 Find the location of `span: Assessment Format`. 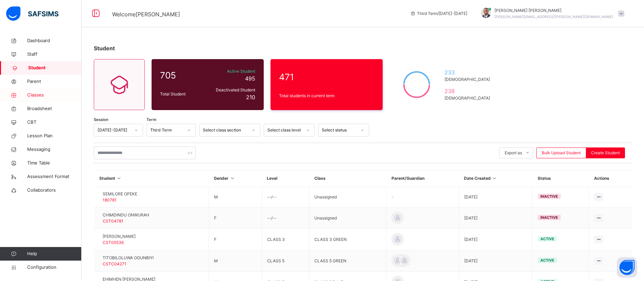

span: Assessment Format is located at coordinates (54, 176).